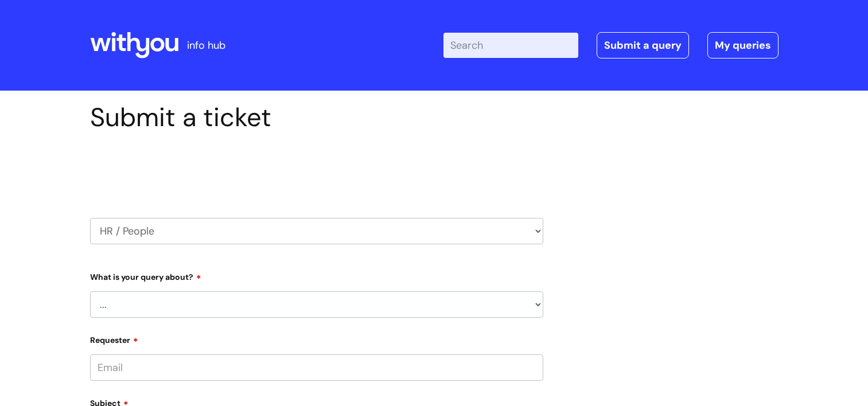 The image size is (868, 406). I want to click on h2: Select issue type, so click(316, 170).